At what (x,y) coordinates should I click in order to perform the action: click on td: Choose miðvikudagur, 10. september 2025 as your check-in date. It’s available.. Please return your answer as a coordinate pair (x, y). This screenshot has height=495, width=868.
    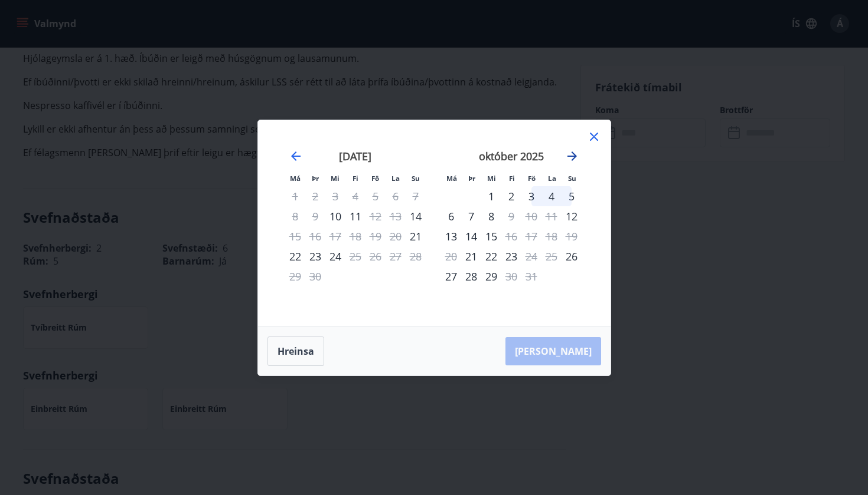
    Looking at the image, I should click on (335, 216).